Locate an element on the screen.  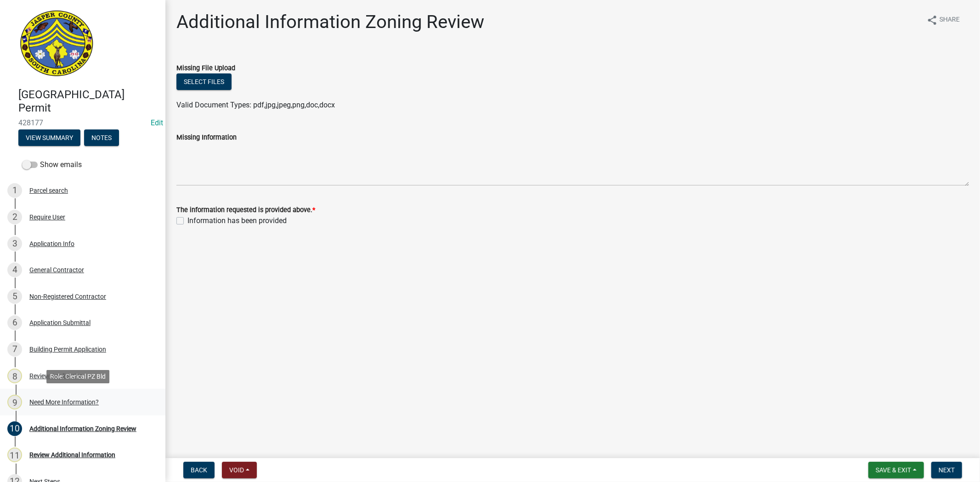
button: shareShare is located at coordinates (943, 20).